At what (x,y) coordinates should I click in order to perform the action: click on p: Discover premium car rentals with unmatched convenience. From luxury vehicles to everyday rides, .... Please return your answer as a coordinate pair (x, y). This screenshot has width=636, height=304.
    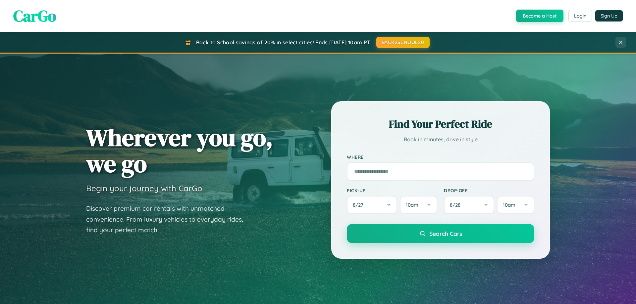
    Looking at the image, I should click on (169, 220).